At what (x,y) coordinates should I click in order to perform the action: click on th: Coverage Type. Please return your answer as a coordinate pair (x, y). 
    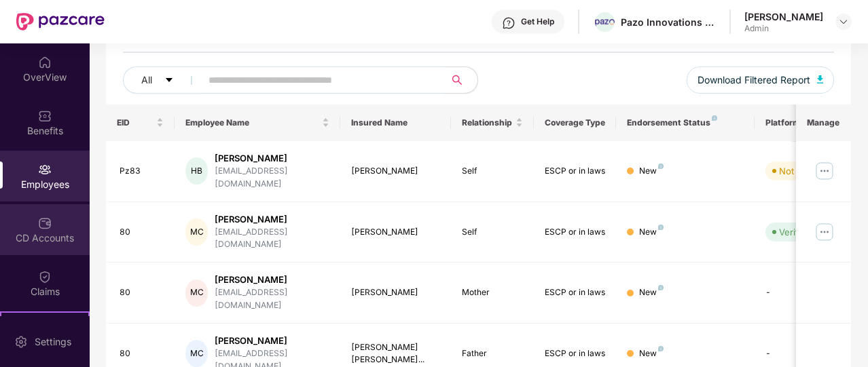
    Looking at the image, I should click on (575, 122).